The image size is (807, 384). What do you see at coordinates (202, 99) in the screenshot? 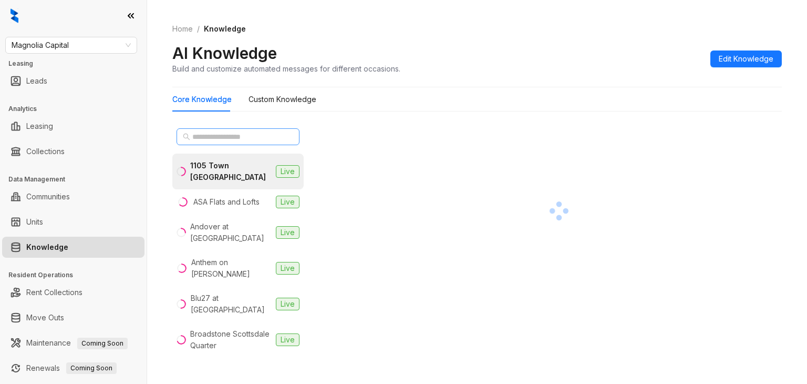
I see `div: Core Knowledge` at bounding box center [202, 99].